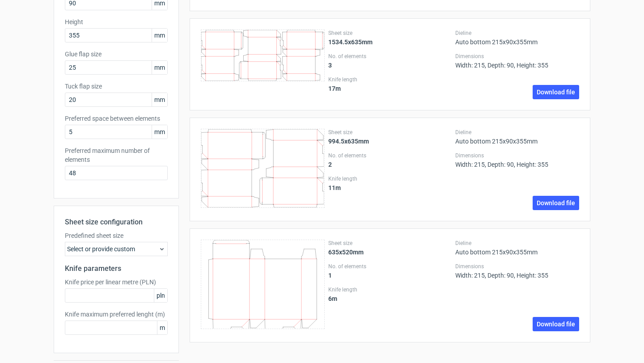  I want to click on strong: 3, so click(330, 65).